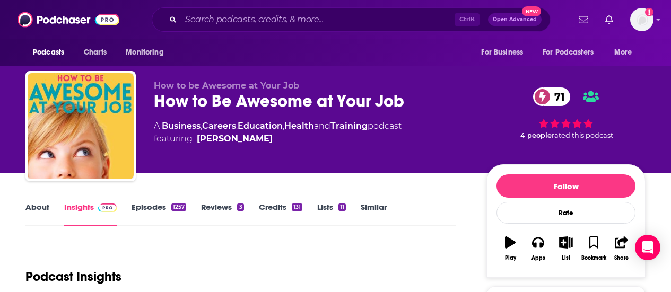  I want to click on h1: Podcast Insights, so click(73, 277).